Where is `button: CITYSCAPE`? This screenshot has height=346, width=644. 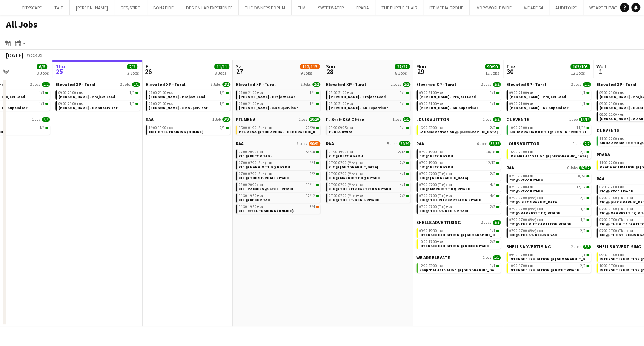
button: CITYSCAPE is located at coordinates (32, 8).